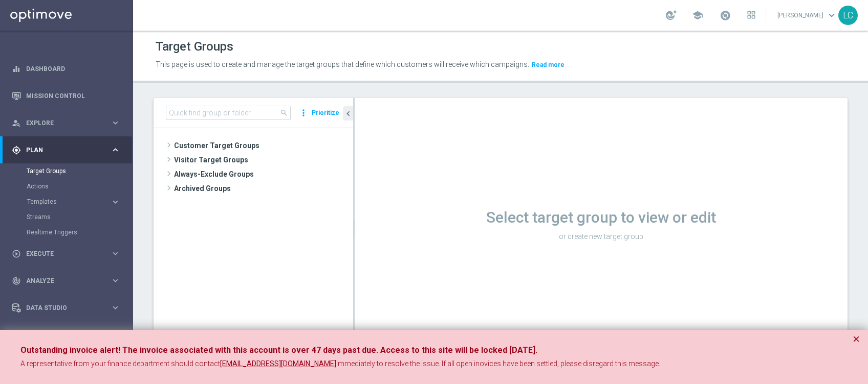  I want to click on div: Streams, so click(79, 217).